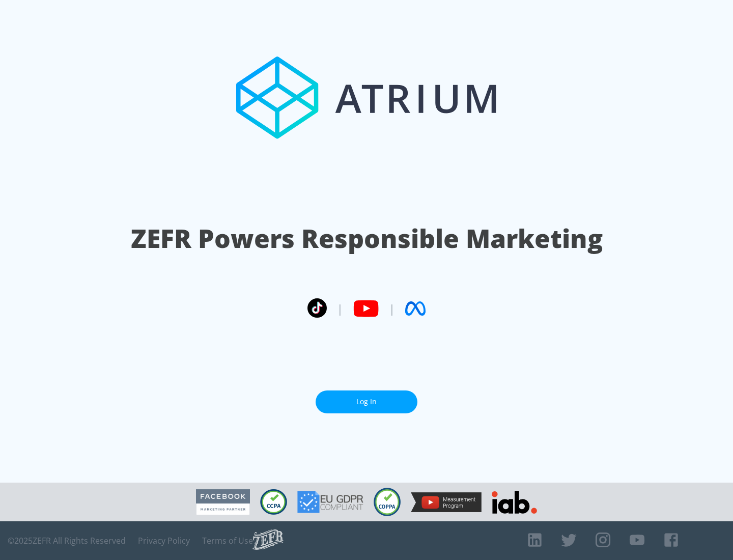  I want to click on span: © 2025 ZEFR All Rights Reserved, so click(67, 541).